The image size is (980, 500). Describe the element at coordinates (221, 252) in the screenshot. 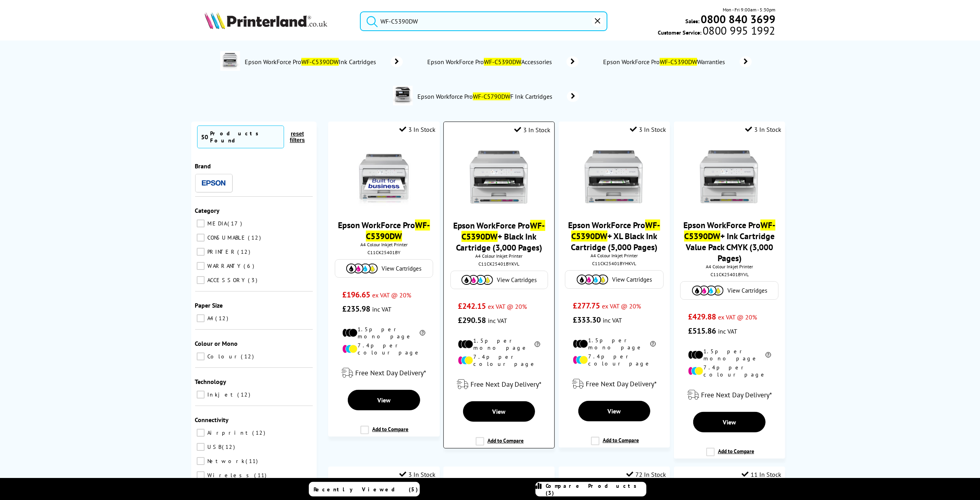

I see `span: PRINTER` at that location.